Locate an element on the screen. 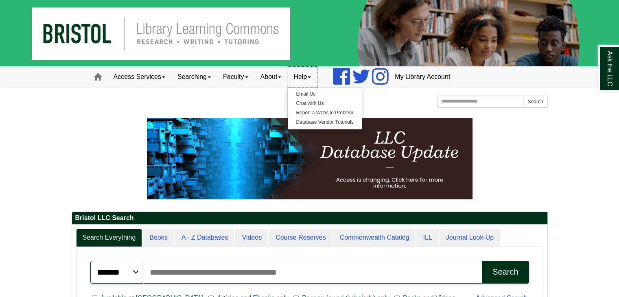 The image size is (619, 297). a: Journal Look-Up is located at coordinates (469, 238).